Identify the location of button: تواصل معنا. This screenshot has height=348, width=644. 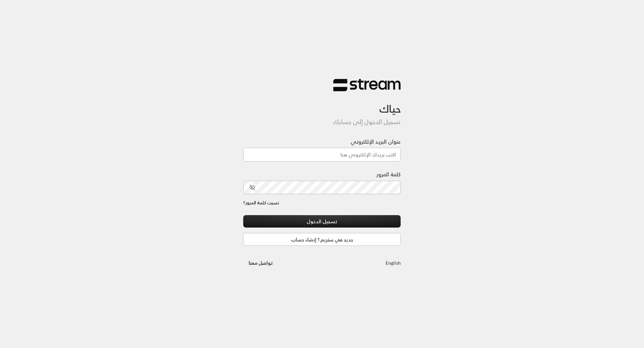
(260, 263).